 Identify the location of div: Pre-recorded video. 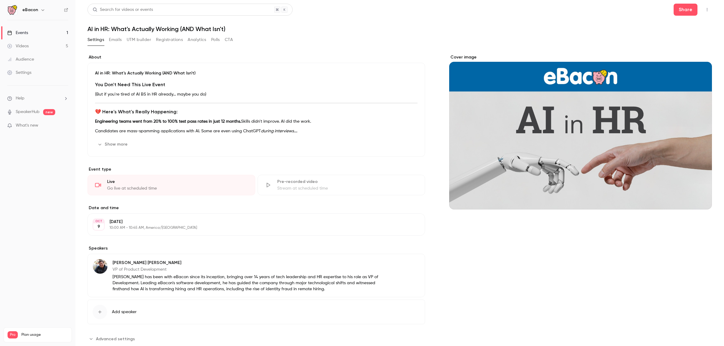
(348, 182).